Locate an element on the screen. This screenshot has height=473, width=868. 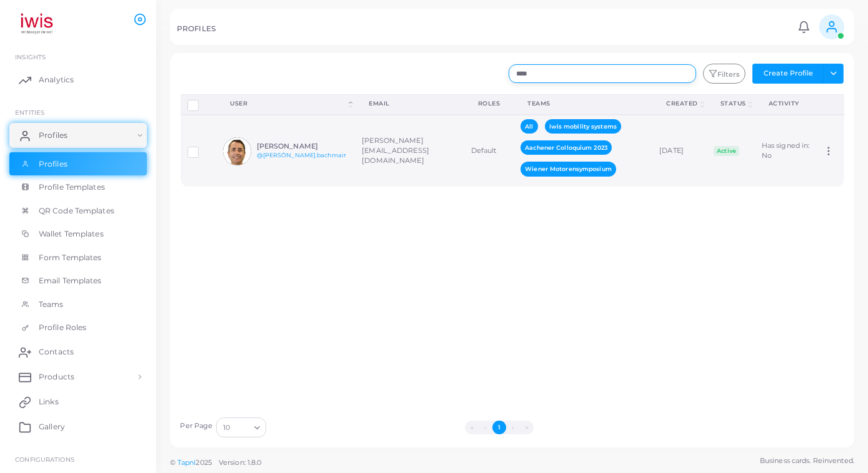
div: User is located at coordinates (288, 104).